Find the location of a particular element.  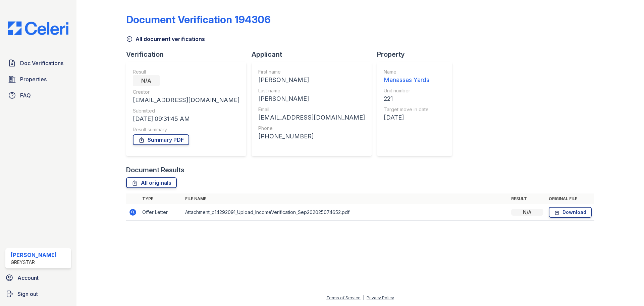

th: File name is located at coordinates (346, 199).